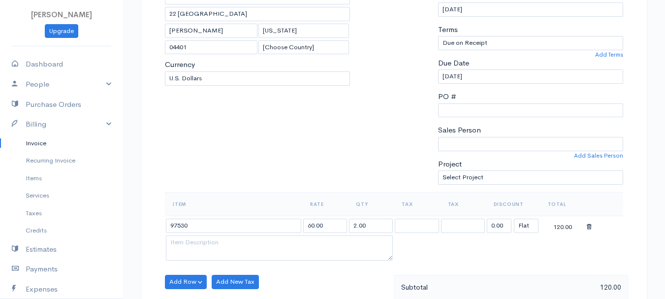 This screenshot has width=665, height=299. I want to click on th: Total, so click(563, 204).